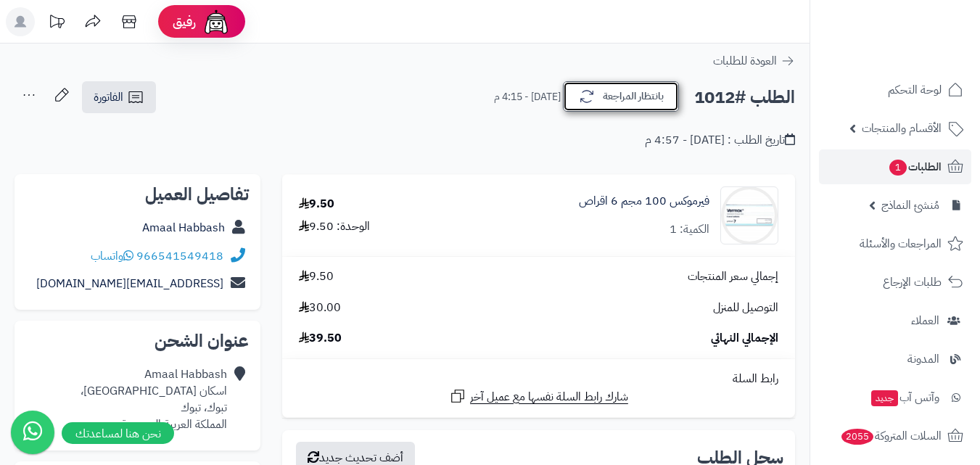 The width and height of the screenshot is (980, 465). What do you see at coordinates (744, 338) in the screenshot?
I see `span: الإجمالي النهائي` at bounding box center [744, 338].